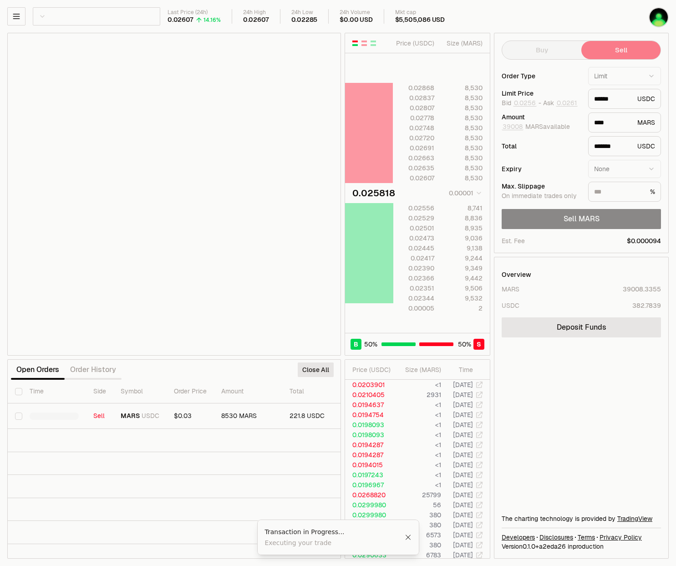 The height and width of the screenshot is (566, 676). What do you see at coordinates (644, 241) in the screenshot?
I see `span: $0.000094` at bounding box center [644, 241].